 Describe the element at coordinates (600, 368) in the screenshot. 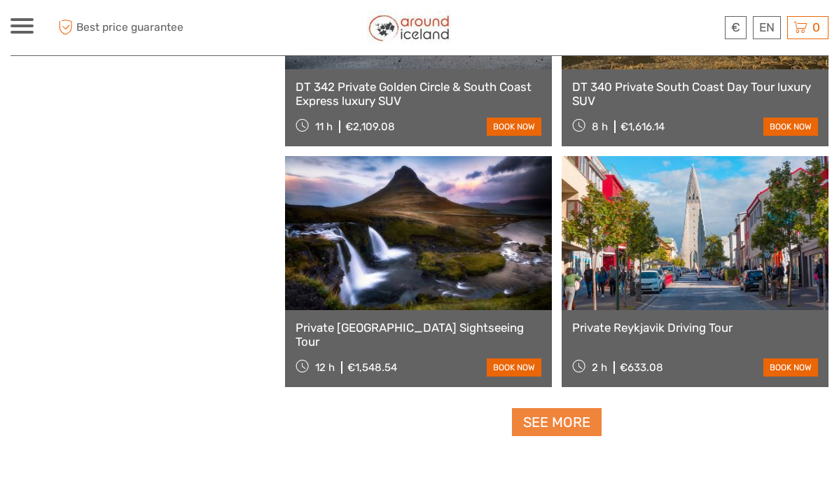

I see `span: 2 h` at that location.